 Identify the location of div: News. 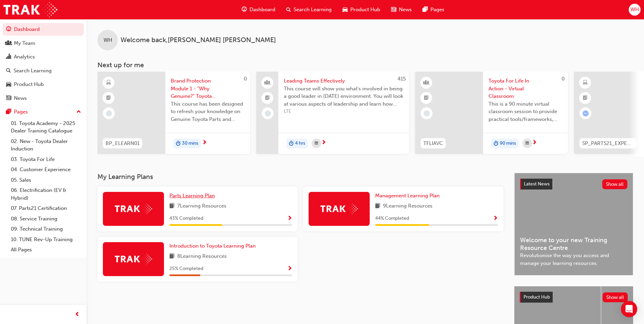
(20, 98).